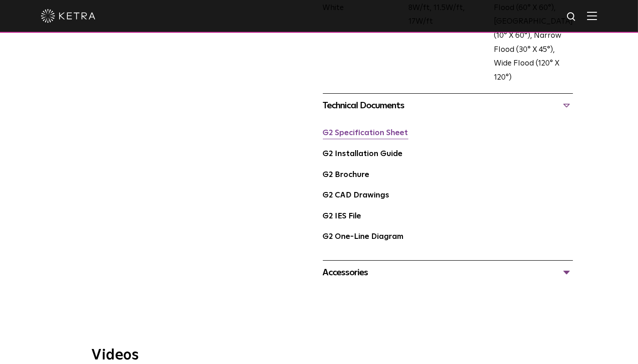 This screenshot has width=638, height=364. I want to click on a: G2 One-Line Diagram, so click(363, 236).